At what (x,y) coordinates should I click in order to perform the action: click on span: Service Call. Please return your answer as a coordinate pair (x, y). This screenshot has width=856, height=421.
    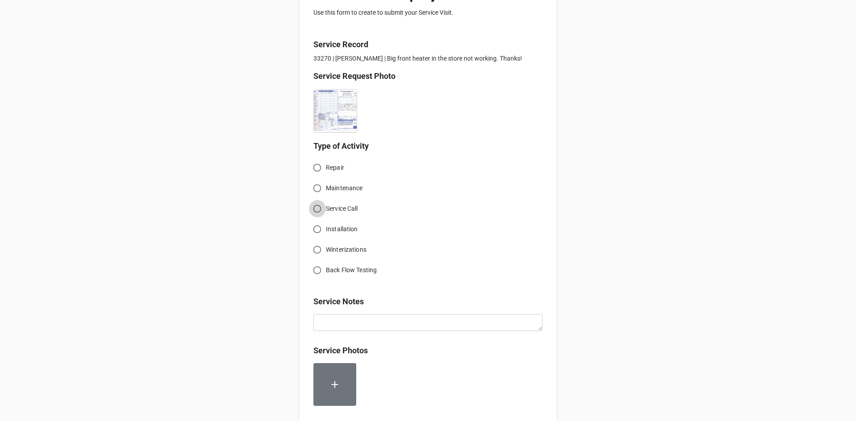
    Looking at the image, I should click on (342, 209).